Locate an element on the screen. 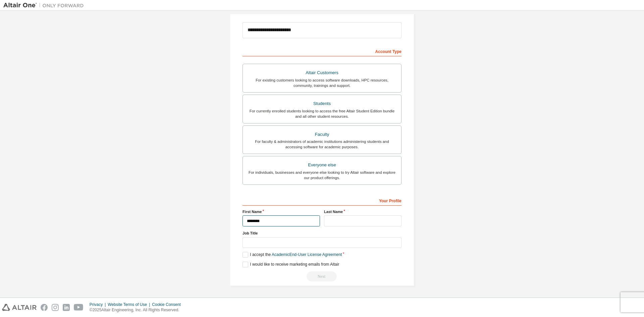 The image size is (644, 317). div: For currently enrolled students looking to access the free Altair Student Edition bundle and all ... is located at coordinates (322, 114).